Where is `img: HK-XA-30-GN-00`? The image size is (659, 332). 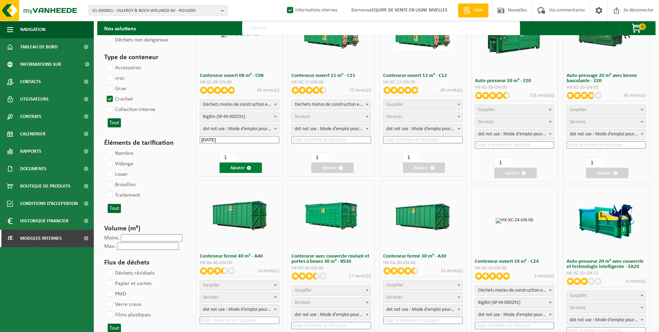
img: HK-XA-30-GN-00 is located at coordinates (423, 215).